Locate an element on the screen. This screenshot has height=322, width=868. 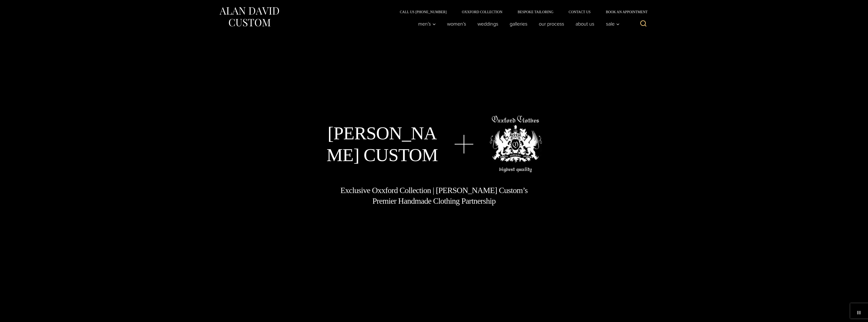
a: About Us is located at coordinates (585, 24).